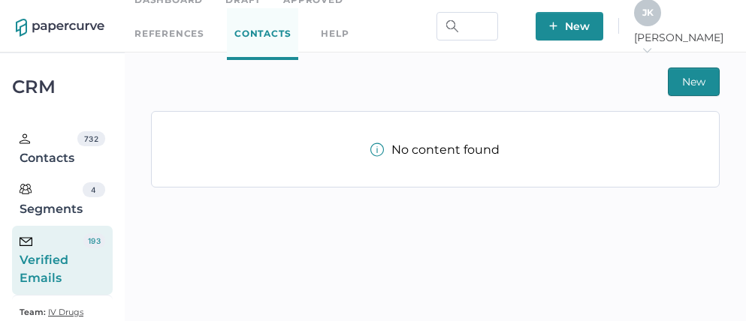 The height and width of the screenshot is (321, 746). I want to click on i: arrow_right, so click(647, 50).